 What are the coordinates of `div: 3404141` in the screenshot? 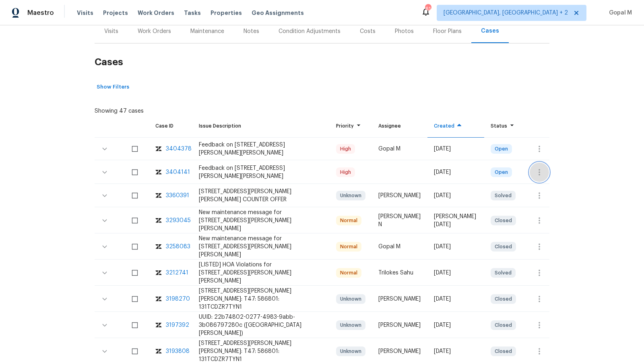 It's located at (178, 172).